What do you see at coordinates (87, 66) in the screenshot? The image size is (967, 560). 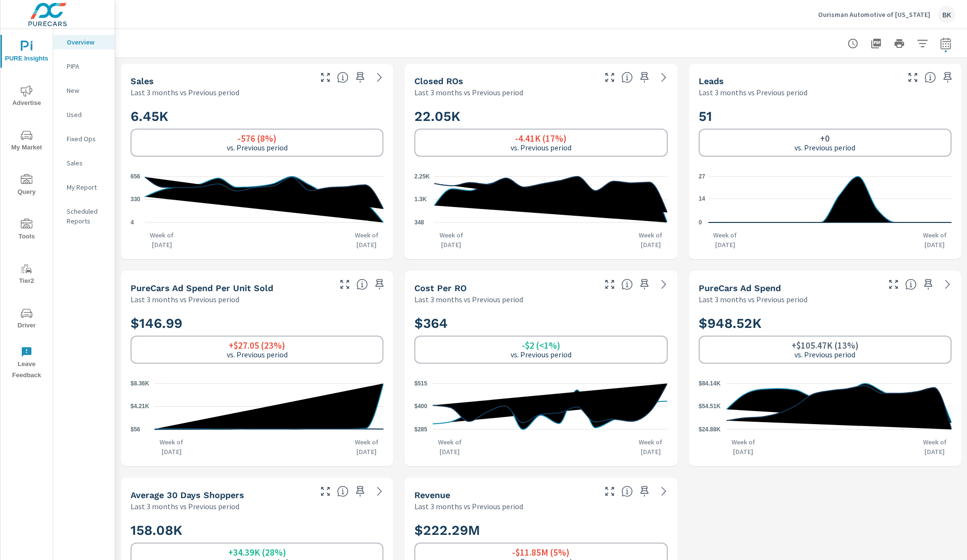 I see `p: PIPA` at bounding box center [87, 66].